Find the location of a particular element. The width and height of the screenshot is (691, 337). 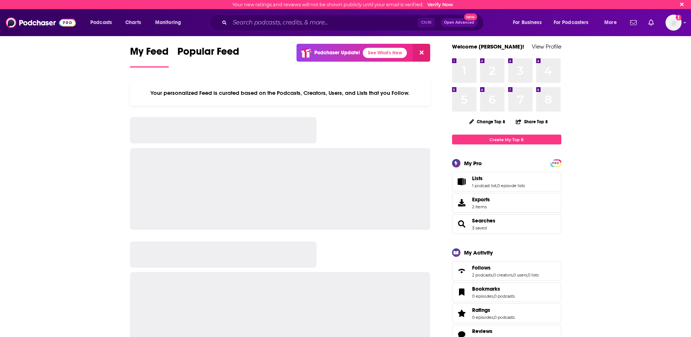

a: Verify Now is located at coordinates (440, 4).